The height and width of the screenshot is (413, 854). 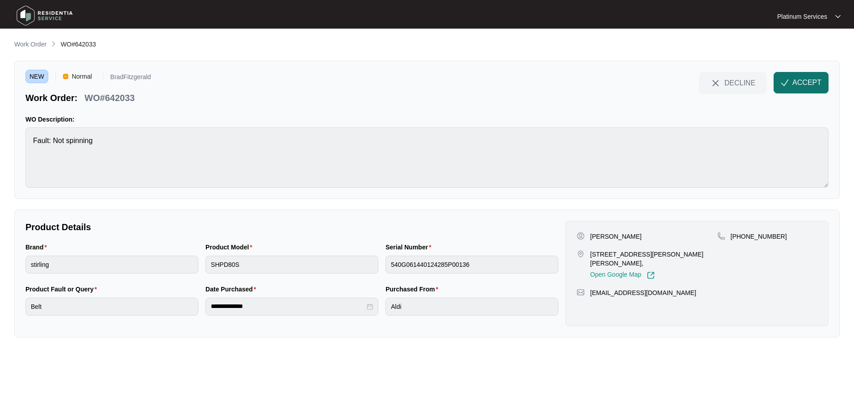 I want to click on button: close-IconDECLINE, so click(x=733, y=83).